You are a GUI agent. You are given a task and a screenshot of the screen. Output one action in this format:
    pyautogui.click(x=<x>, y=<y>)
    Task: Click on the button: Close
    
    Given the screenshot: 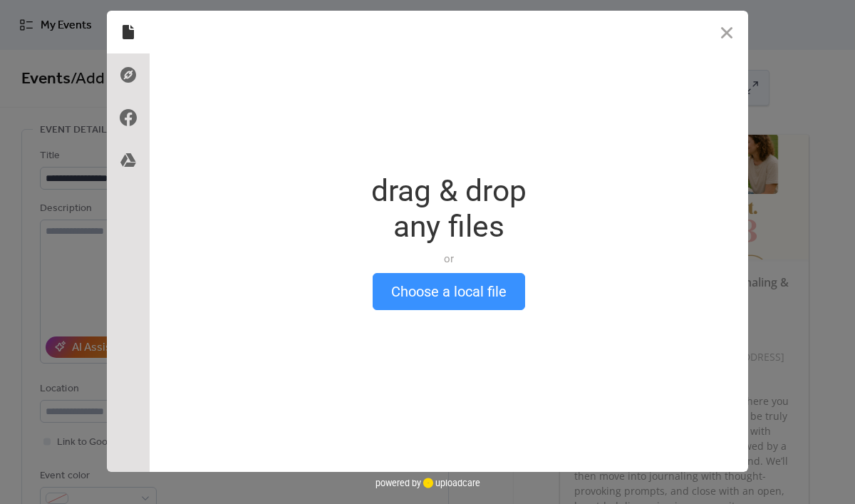 What is the action you would take?
    pyautogui.click(x=727, y=32)
    